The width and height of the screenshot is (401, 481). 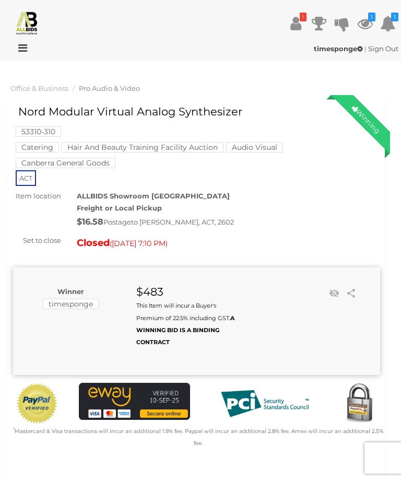 What do you see at coordinates (339, 49) in the screenshot?
I see `a: timesponge` at bounding box center [339, 49].